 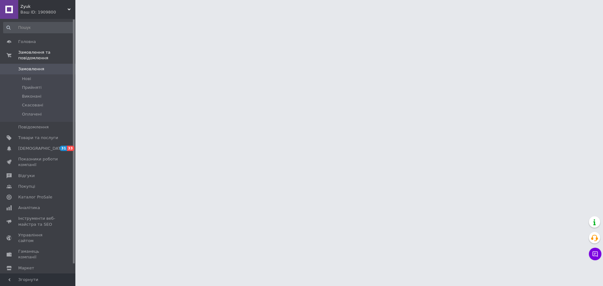 I want to click on span: Товари та послуги, so click(x=38, y=138).